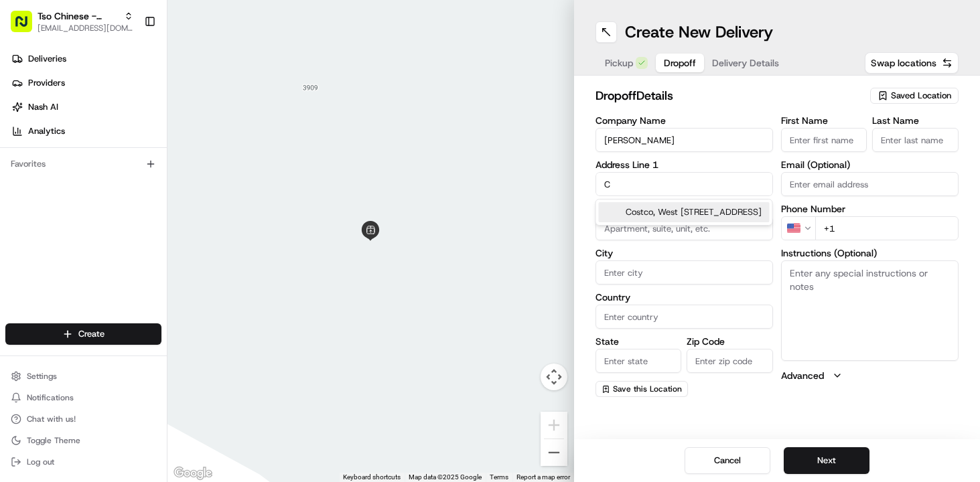 This screenshot has height=482, width=980. I want to click on span: Dropoff, so click(680, 63).